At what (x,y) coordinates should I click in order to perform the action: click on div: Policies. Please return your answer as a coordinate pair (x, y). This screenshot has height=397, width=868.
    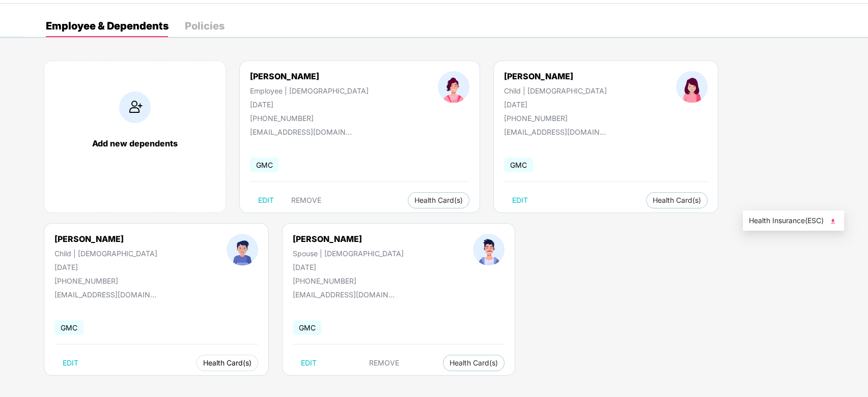
    Looking at the image, I should click on (205, 26).